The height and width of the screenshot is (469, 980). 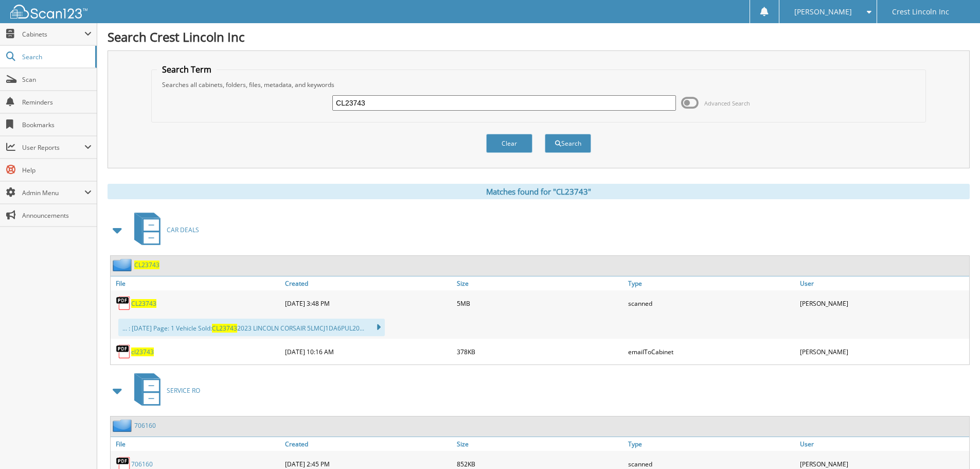 What do you see at coordinates (539, 191) in the screenshot?
I see `div: Matches found for "CL23743"` at bounding box center [539, 191].